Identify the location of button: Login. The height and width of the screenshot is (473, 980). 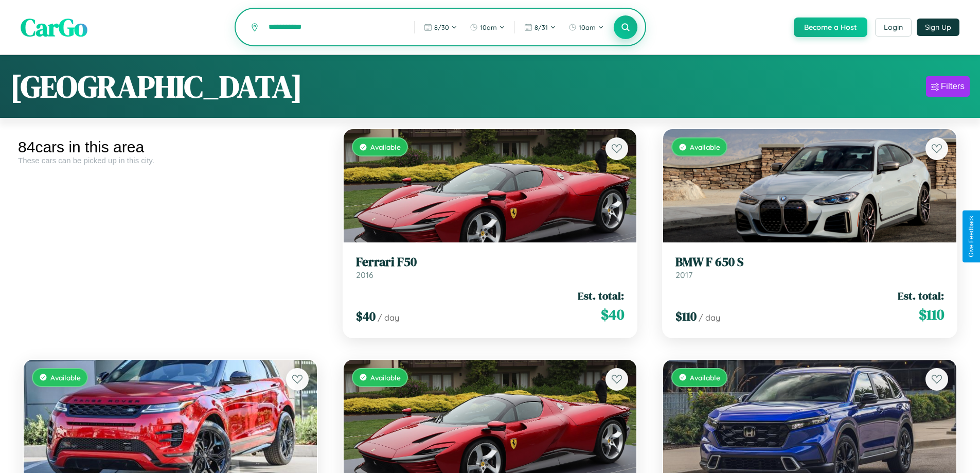
(893, 27).